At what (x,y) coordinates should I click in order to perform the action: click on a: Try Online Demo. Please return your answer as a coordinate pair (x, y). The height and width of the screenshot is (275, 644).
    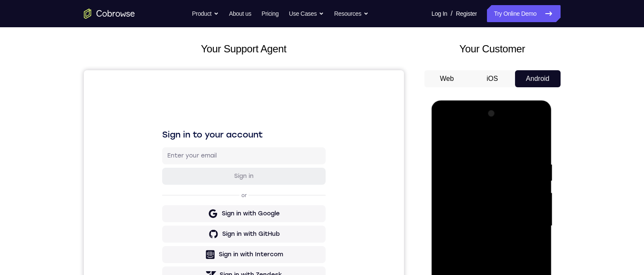
    Looking at the image, I should click on (524, 14).